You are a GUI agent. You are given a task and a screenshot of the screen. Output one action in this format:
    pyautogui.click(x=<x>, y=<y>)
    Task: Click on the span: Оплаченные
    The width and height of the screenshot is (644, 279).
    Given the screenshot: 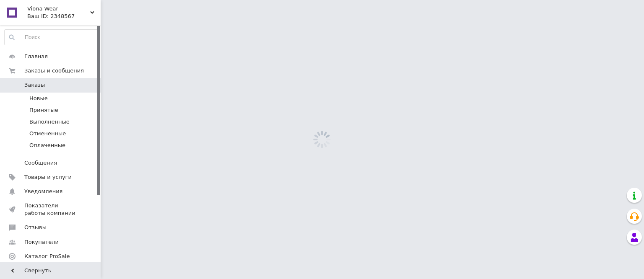 What is the action you would take?
    pyautogui.click(x=47, y=146)
    